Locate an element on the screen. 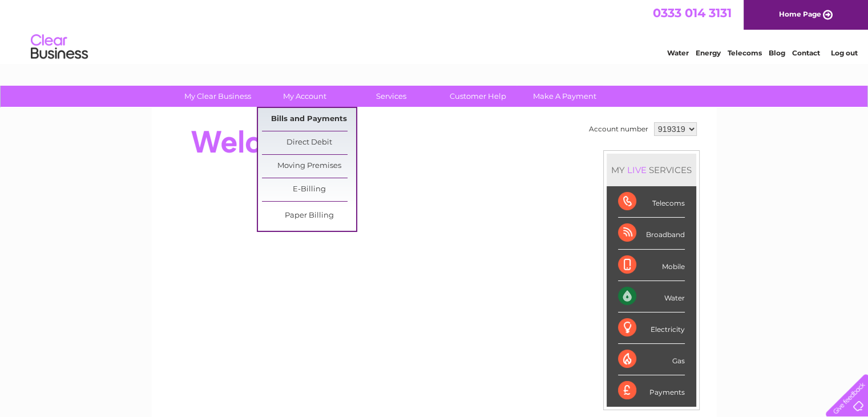 This screenshot has height=417, width=868. span: 0333 014 3131 is located at coordinates (692, 13).